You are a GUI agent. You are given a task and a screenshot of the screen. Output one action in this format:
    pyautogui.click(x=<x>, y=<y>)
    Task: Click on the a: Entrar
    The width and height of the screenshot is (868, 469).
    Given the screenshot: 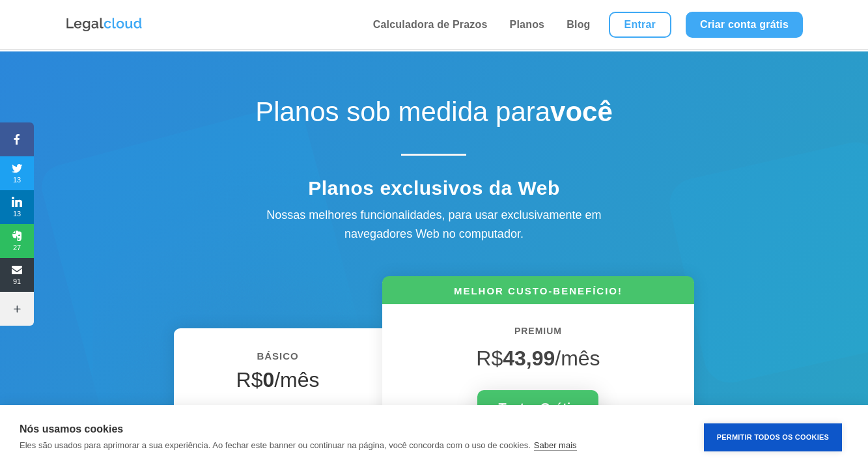 What is the action you would take?
    pyautogui.click(x=640, y=25)
    